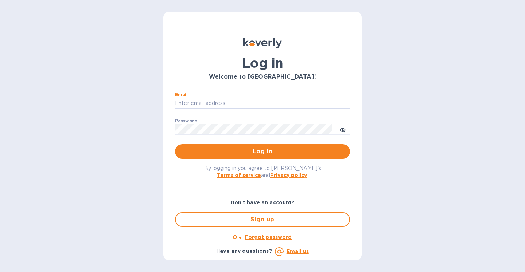 Image resolution: width=525 pixels, height=272 pixels. I want to click on h1: Log in, so click(263, 63).